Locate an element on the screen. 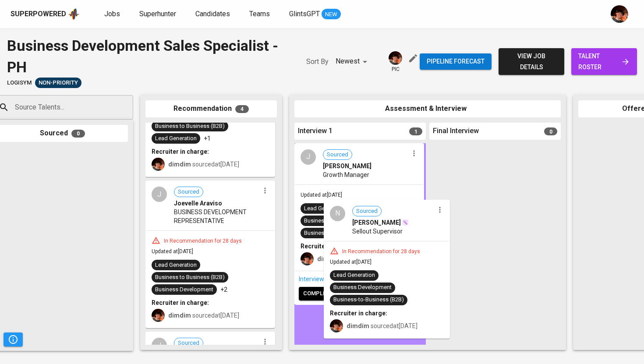 Image resolution: width=644 pixels, height=364 pixels. span: 1 is located at coordinates (416, 131).